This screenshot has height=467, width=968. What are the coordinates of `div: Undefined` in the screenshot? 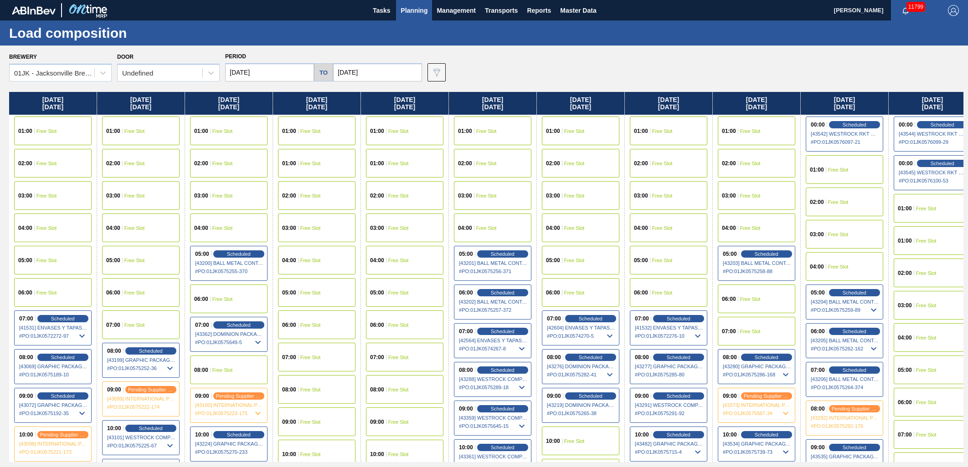 It's located at (138, 73).